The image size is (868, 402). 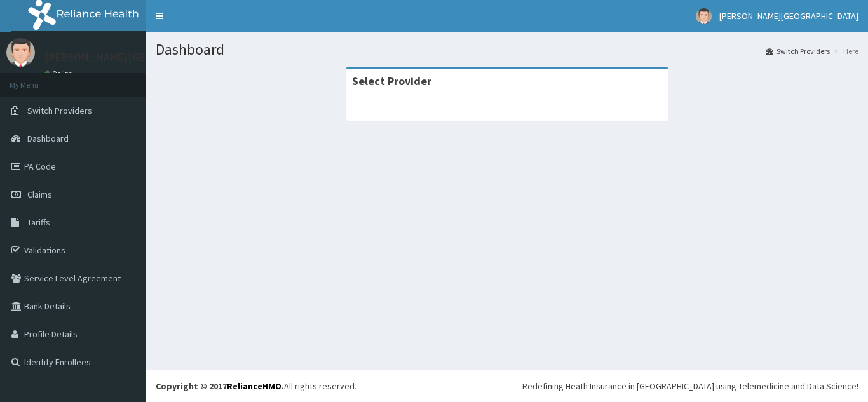 I want to click on a: Online, so click(x=60, y=74).